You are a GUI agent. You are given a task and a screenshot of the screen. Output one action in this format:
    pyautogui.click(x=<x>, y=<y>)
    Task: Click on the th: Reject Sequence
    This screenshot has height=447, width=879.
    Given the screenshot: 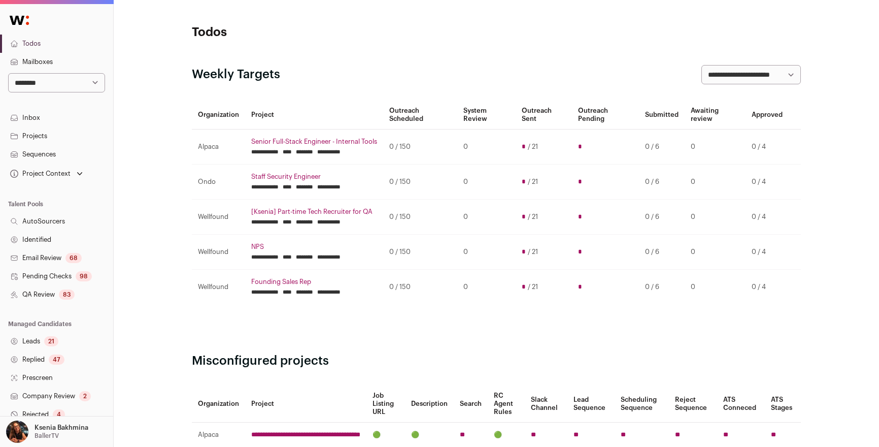 What is the action you would take?
    pyautogui.click(x=693, y=404)
    